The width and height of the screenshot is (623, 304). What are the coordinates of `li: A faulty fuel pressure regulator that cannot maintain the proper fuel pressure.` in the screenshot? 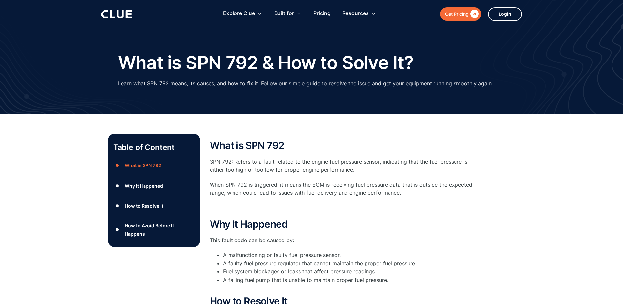 It's located at (348, 263).